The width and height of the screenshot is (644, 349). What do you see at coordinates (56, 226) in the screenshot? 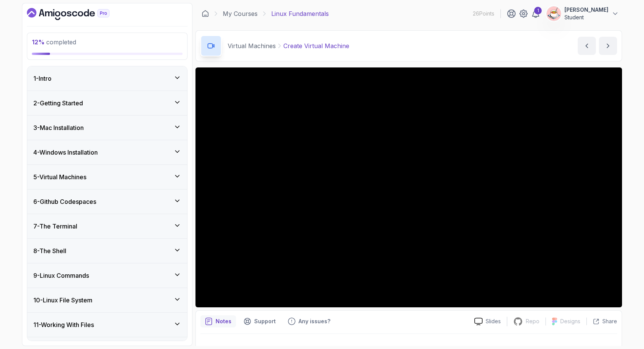
I see `h3: 7 - The Terminal` at bounding box center [56, 226].